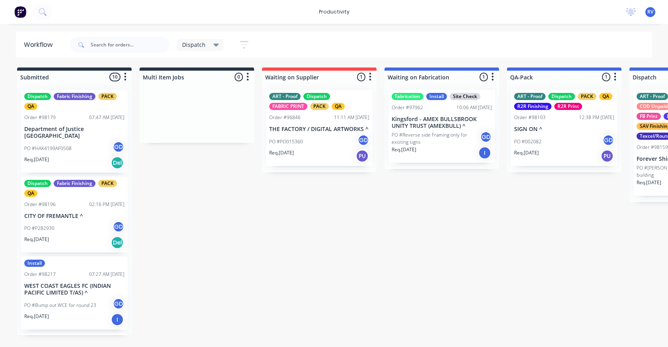  What do you see at coordinates (334, 12) in the screenshot?
I see `div: productivity` at bounding box center [334, 12].